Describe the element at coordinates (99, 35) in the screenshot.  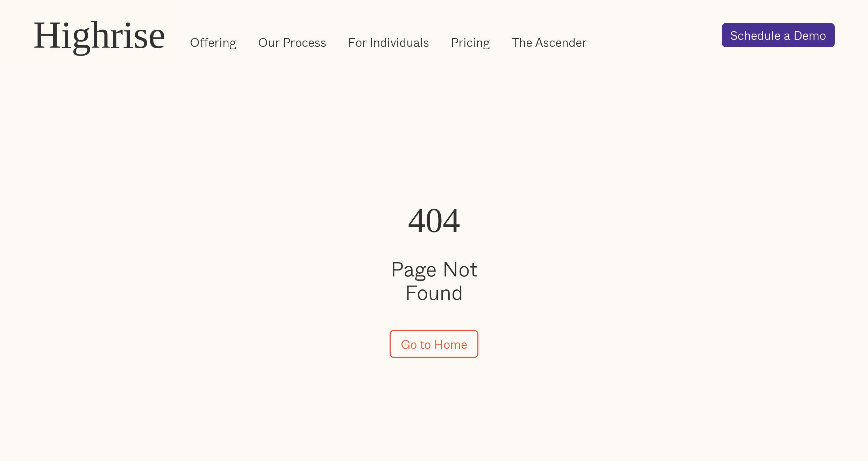
I see `div: Highrise` at that location.